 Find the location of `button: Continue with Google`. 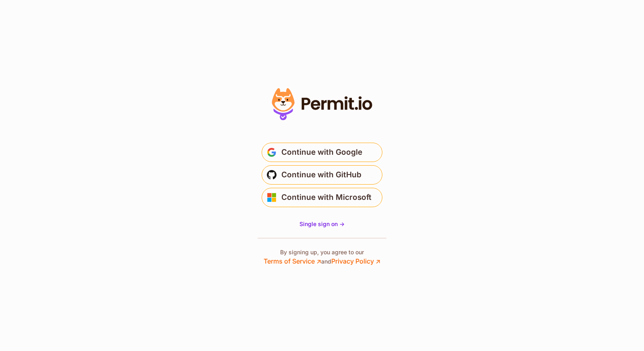

button: Continue with Google is located at coordinates (322, 152).